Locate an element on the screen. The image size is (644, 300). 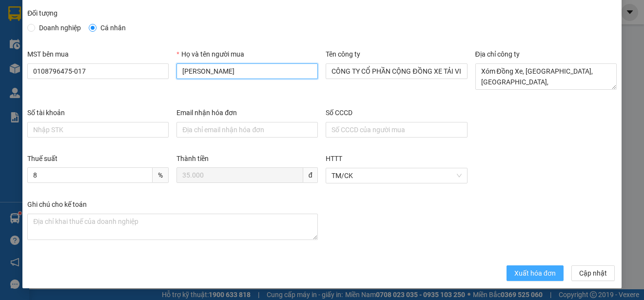
span: Cá nhân is located at coordinates (113, 28).